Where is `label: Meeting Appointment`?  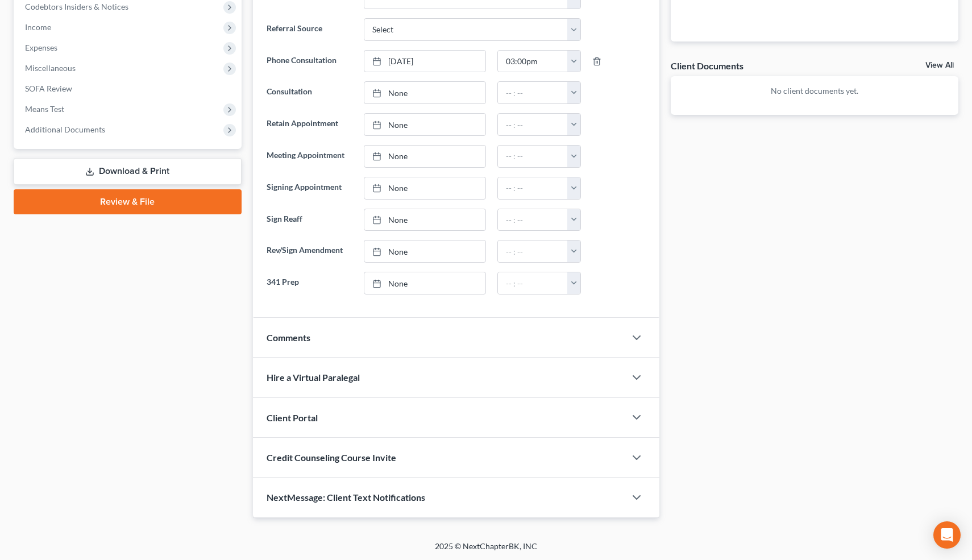 label: Meeting Appointment is located at coordinates (310, 156).